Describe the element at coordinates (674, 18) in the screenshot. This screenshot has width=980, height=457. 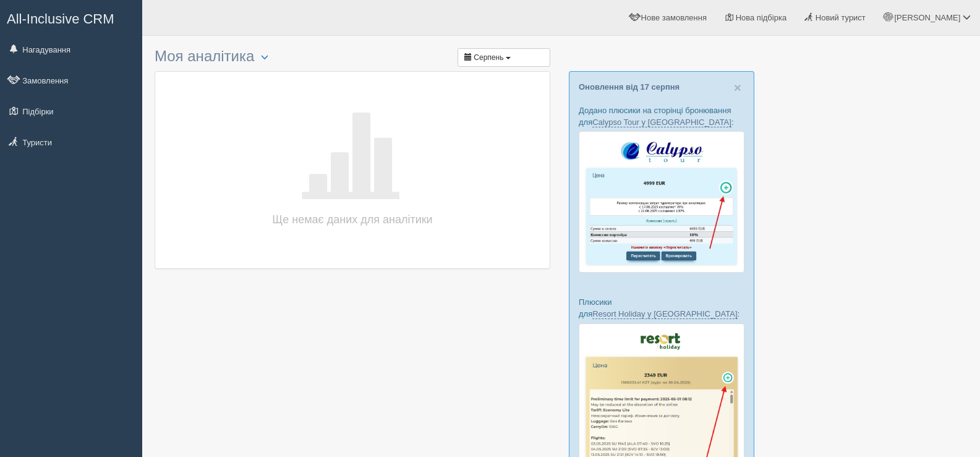
I see `span: Нове замовлення` at that location.